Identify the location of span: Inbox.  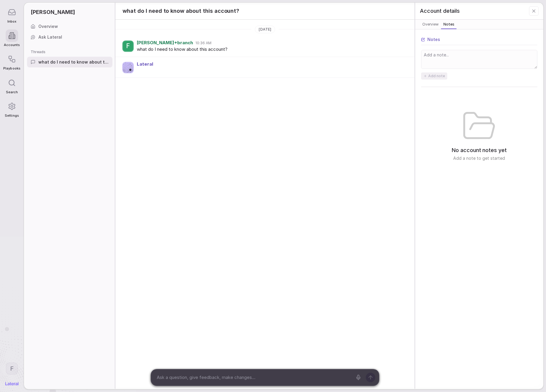
(12, 21).